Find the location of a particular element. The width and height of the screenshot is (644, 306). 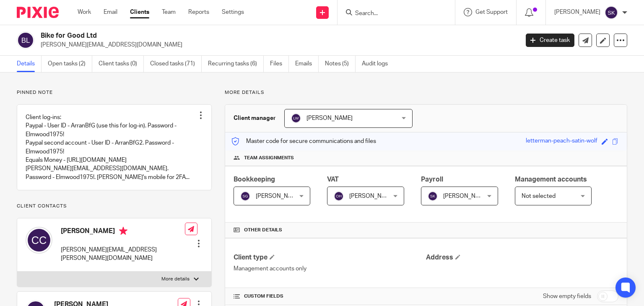

input: Search is located at coordinates (392, 14).